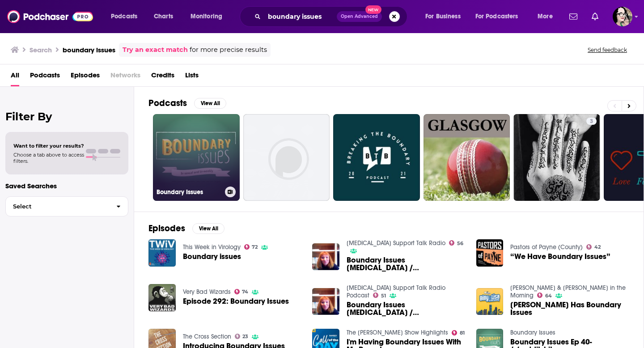  What do you see at coordinates (163, 17) in the screenshot?
I see `a: Charts` at bounding box center [163, 17].